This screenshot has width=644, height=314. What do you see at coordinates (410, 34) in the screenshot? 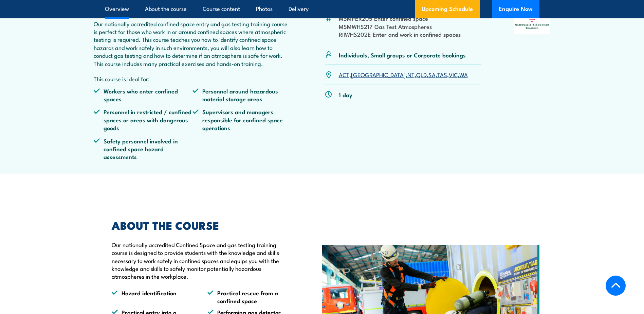
I see `li: RIIWHS202E Enter and work in confined spaces` at bounding box center [410, 34].